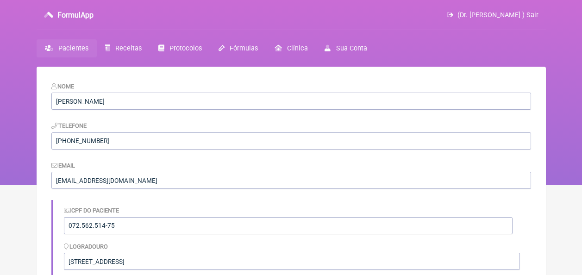  What do you see at coordinates (63, 86) in the screenshot?
I see `label: Nome` at bounding box center [63, 86].